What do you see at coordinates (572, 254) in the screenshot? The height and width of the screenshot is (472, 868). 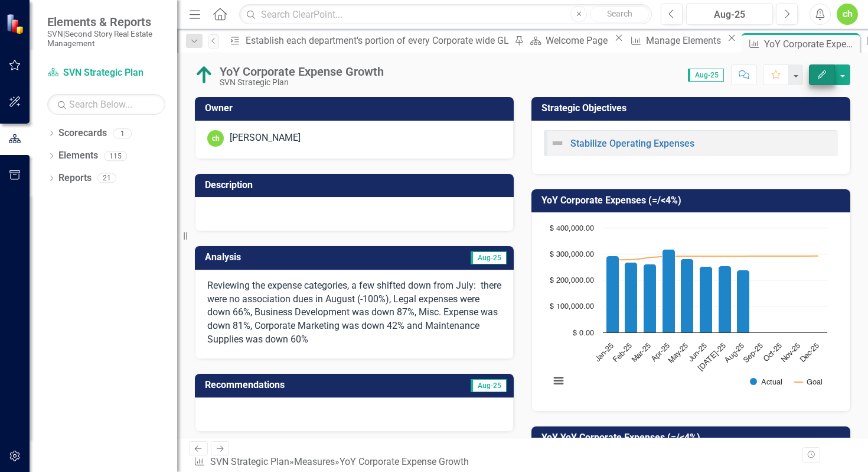 I see `text: $ 300,000.00` at bounding box center [572, 254].